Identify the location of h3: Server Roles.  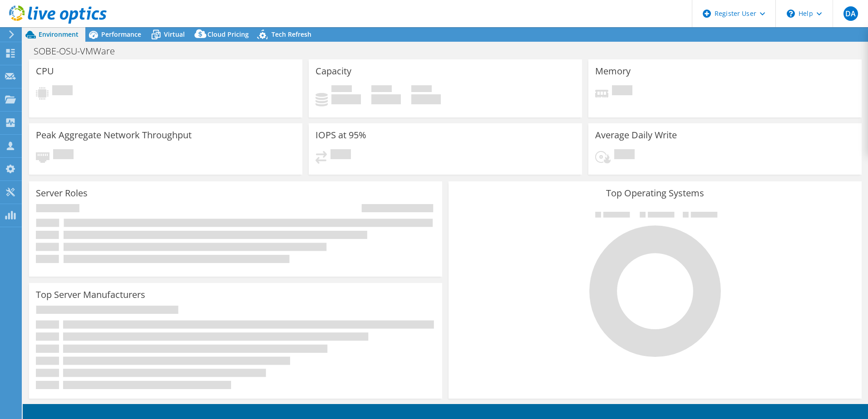
(62, 193).